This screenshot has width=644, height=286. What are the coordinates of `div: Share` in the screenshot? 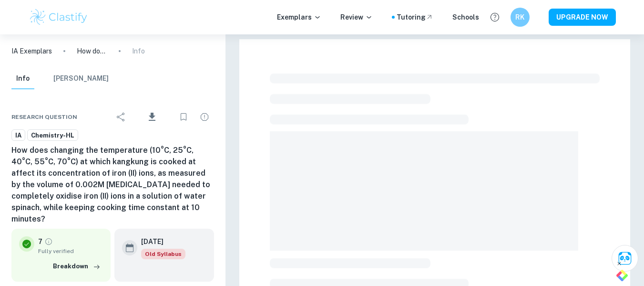 It's located at (121, 117).